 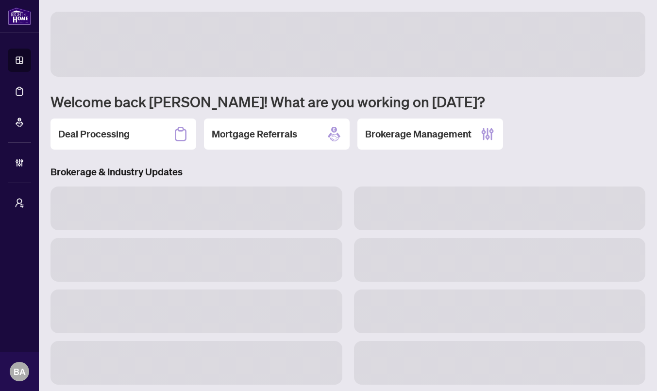 I want to click on h2: Mortgage Referrals, so click(x=254, y=134).